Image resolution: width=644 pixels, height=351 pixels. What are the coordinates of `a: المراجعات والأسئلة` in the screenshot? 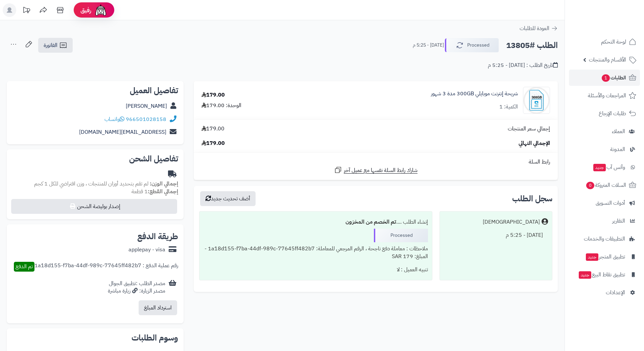 It's located at (605, 95).